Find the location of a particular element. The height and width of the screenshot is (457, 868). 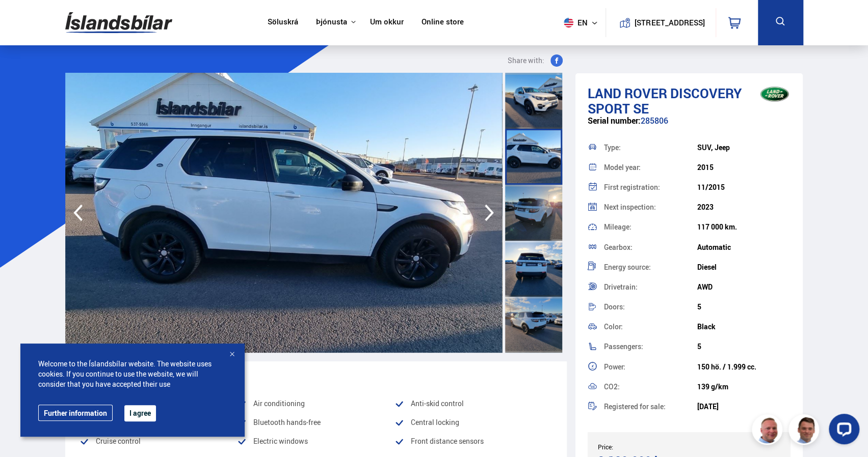

div: Power: is located at coordinates (650, 367).